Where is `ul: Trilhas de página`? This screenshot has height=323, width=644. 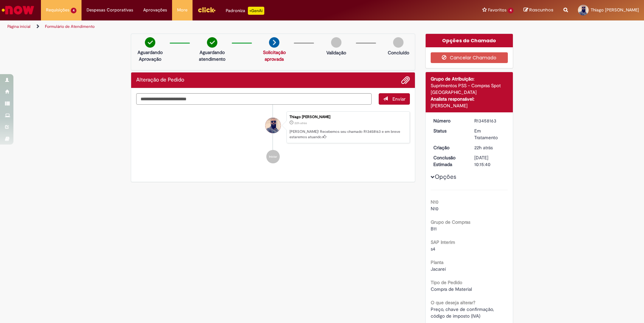 ul: Trilhas de página is located at coordinates (215, 26).